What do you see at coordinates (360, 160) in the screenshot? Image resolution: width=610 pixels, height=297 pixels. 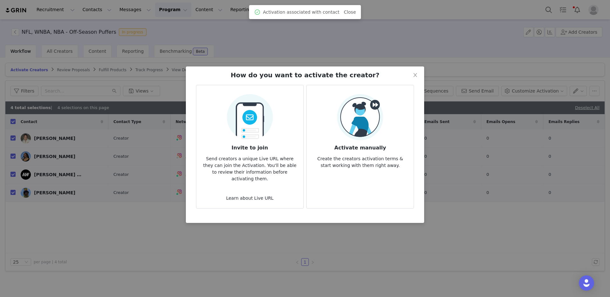 I see `p: Create the creators activation terms & start working with them right away.` at bounding box center [360, 160].